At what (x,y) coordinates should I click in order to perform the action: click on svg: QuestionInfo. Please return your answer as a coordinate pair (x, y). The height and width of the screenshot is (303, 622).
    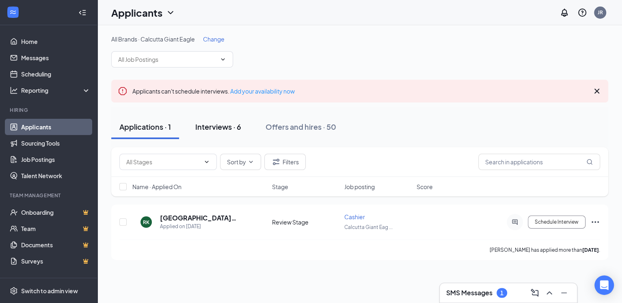
    Looking at the image, I should click on (582, 13).